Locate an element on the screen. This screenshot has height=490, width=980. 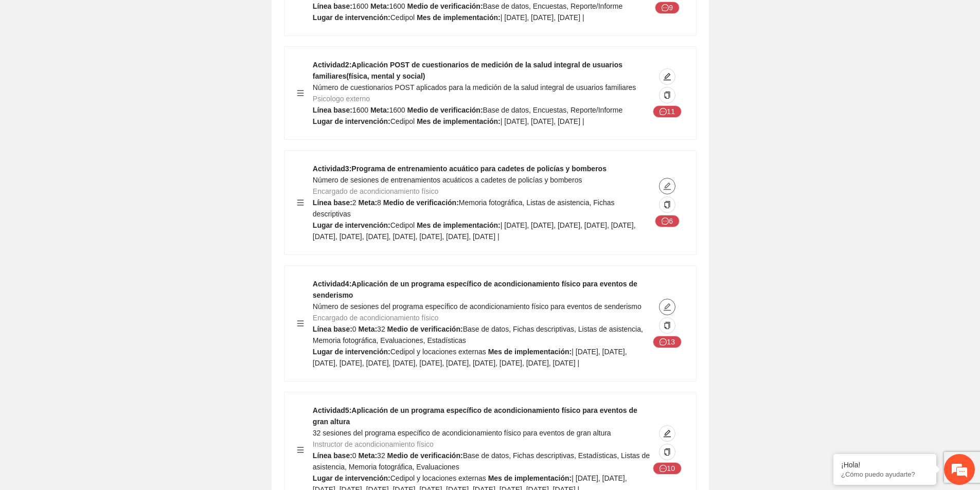
button: message6 is located at coordinates (667, 221).